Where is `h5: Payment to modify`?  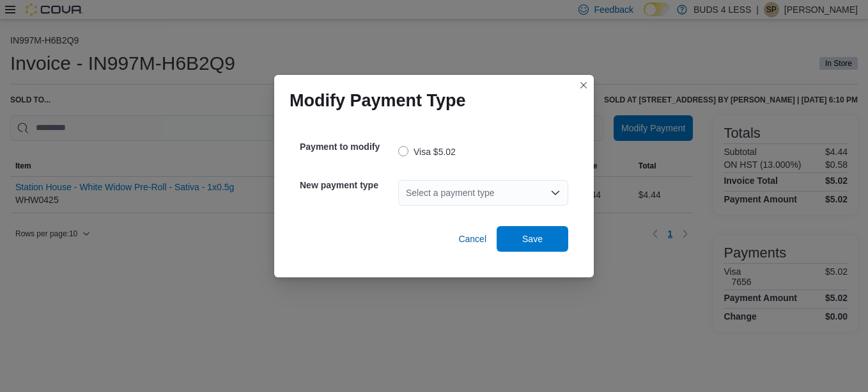
h5: Payment to modify is located at coordinates (347, 147).